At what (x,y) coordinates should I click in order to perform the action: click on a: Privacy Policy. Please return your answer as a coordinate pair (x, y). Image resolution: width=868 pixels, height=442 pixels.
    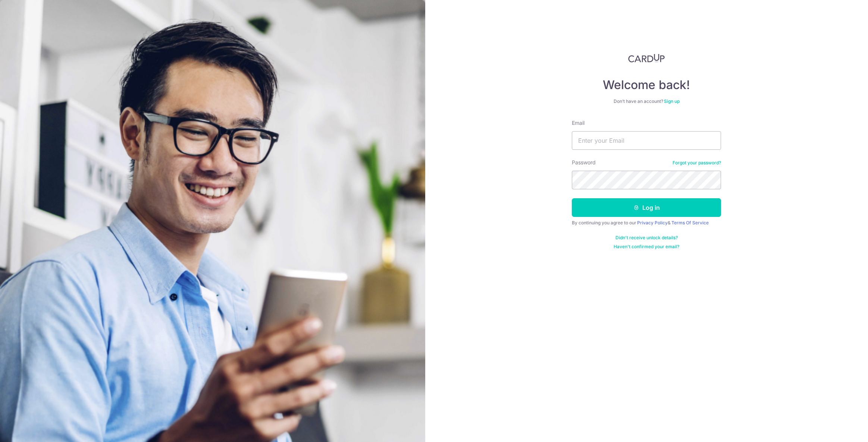
    Looking at the image, I should click on (653, 223).